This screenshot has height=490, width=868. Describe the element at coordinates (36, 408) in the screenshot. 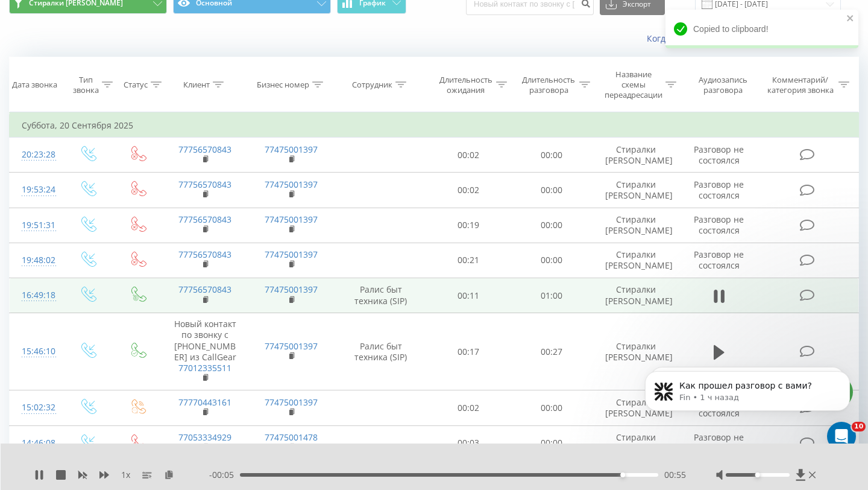

I see `div: 15:02:32` at that location.